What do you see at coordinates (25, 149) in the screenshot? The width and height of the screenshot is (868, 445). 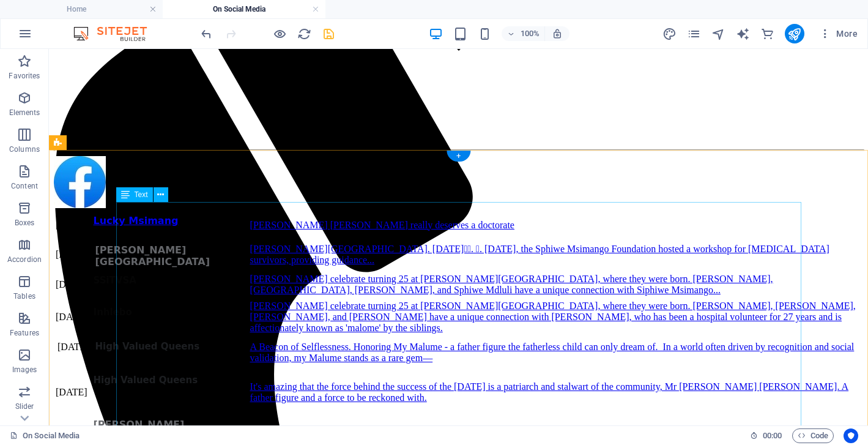 I see `p: Columns` at bounding box center [25, 149].